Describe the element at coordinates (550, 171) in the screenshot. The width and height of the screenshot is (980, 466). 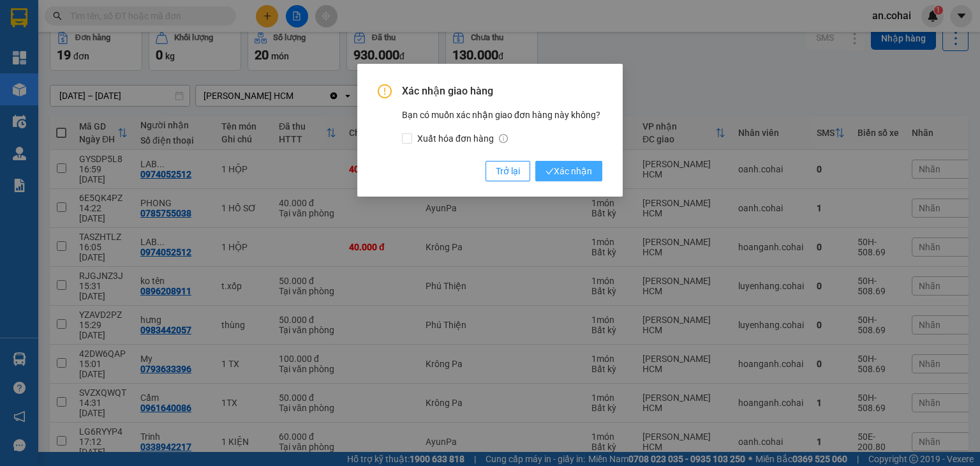
I see `span: check` at that location.